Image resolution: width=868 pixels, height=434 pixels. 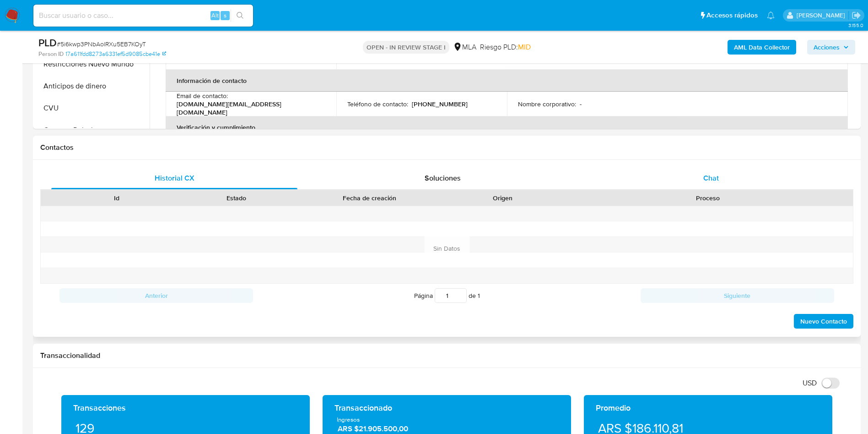 What do you see at coordinates (507, 127) in the screenshot?
I see `th: Verificación y cumplimiento` at bounding box center [507, 127].